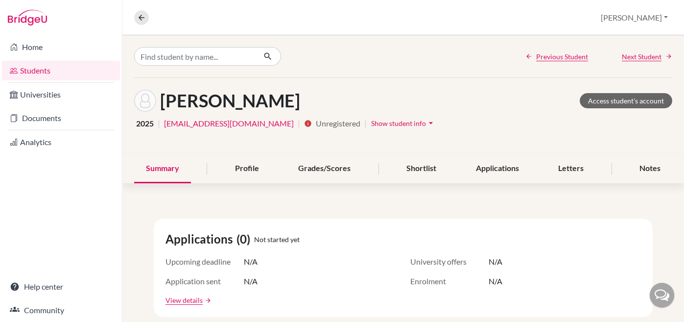  Describe the element at coordinates (61, 95) in the screenshot. I see `a: Universities` at that location.